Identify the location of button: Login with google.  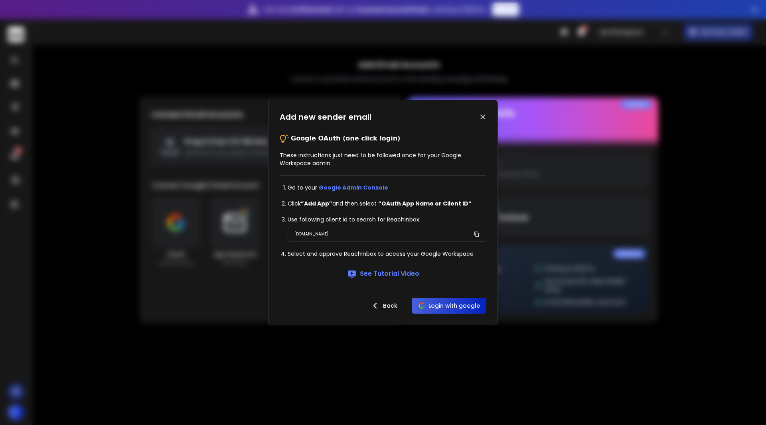
(449, 306).